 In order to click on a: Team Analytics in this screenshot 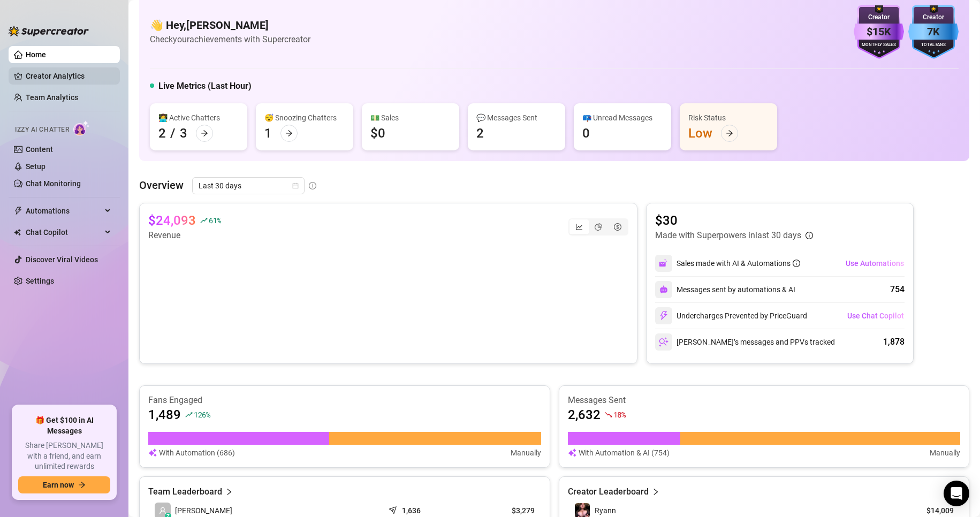, I will do `click(52, 97)`.